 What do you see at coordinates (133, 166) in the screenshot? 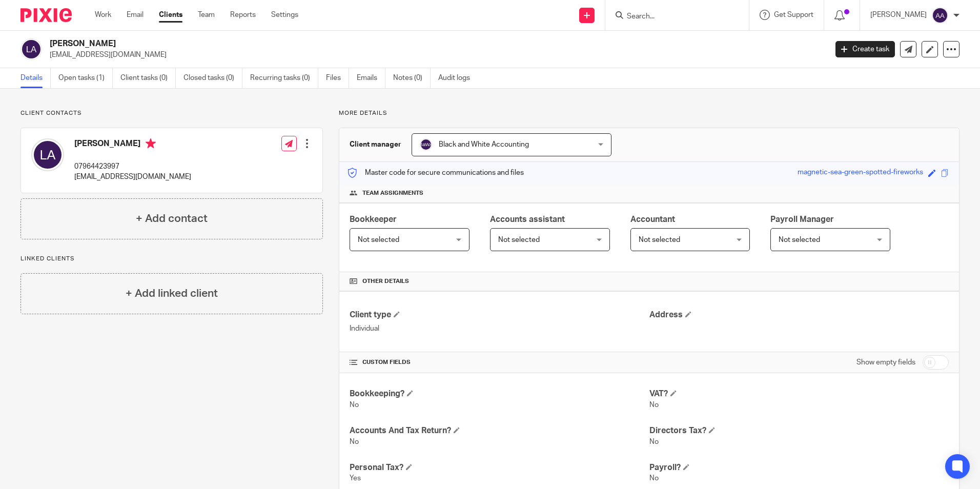
I see `p: 07964423997` at bounding box center [133, 166].